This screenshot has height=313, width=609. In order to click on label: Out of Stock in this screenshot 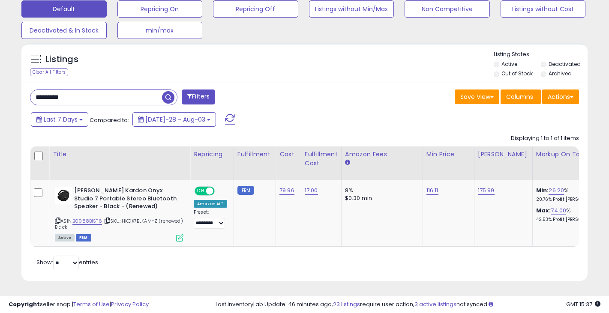, I will do `click(517, 73)`.